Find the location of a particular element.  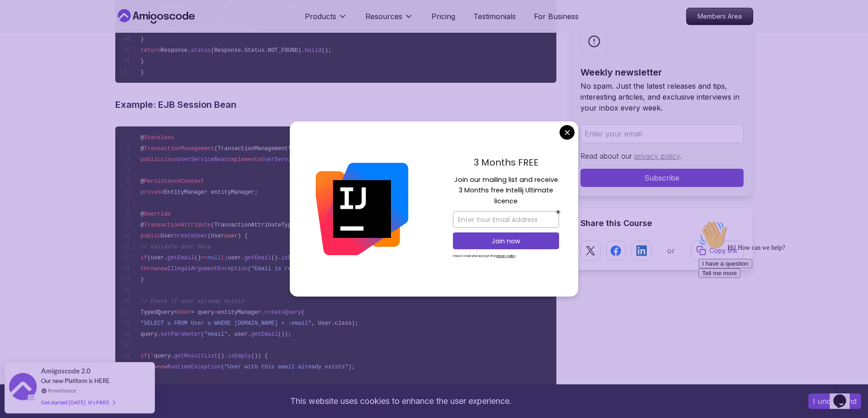

span: TransactionAttribute is located at coordinates (178, 225).